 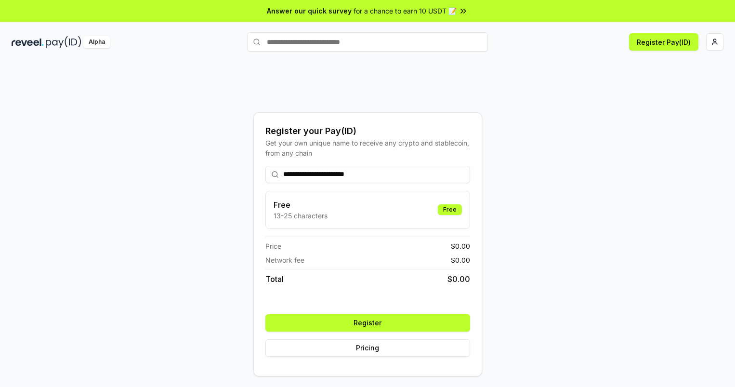 What do you see at coordinates (97, 42) in the screenshot?
I see `div: Alpha` at bounding box center [97, 42].